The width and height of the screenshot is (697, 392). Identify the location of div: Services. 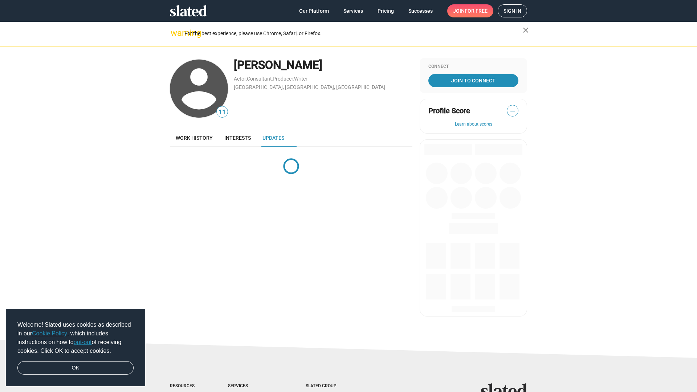
(252, 386).